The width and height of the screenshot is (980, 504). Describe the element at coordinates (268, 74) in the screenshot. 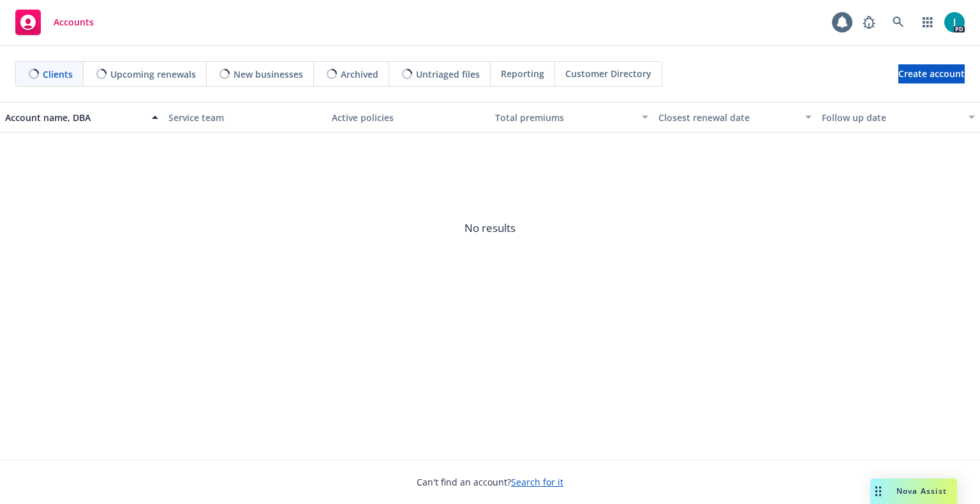

I see `span: New businesses` at that location.